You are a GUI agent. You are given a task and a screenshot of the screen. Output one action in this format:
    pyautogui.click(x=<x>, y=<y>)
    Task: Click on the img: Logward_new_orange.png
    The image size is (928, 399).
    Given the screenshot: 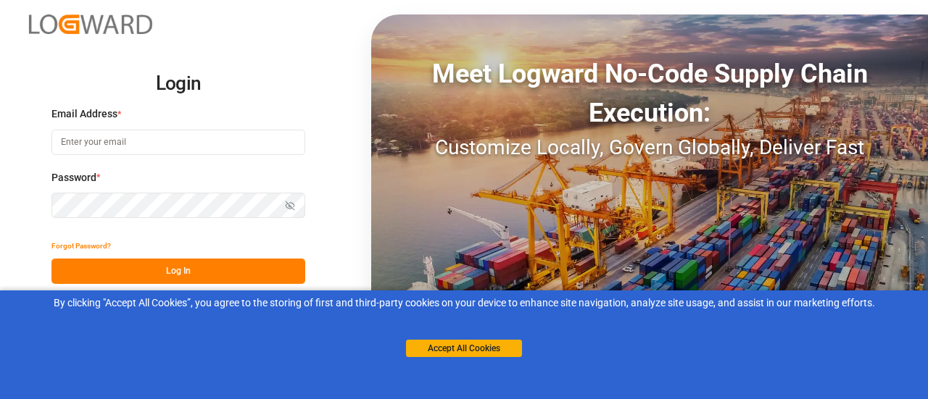 What is the action you would take?
    pyautogui.click(x=91, y=24)
    